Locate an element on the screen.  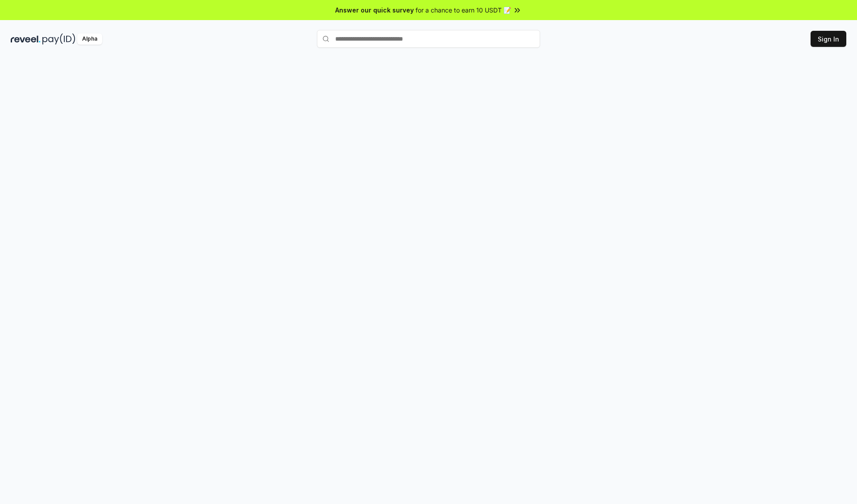
button: Sign In is located at coordinates (828, 38).